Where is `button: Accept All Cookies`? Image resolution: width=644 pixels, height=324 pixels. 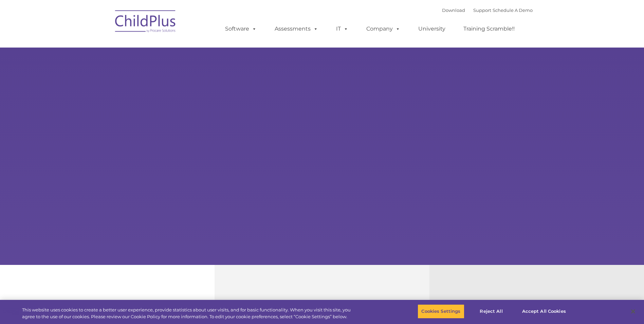
button: Accept All Cookies is located at coordinates (544, 312).